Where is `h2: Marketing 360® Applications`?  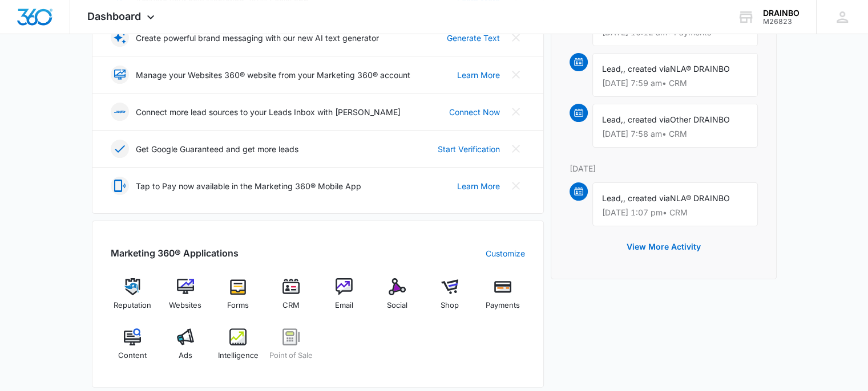 h2: Marketing 360® Applications is located at coordinates (175, 253).